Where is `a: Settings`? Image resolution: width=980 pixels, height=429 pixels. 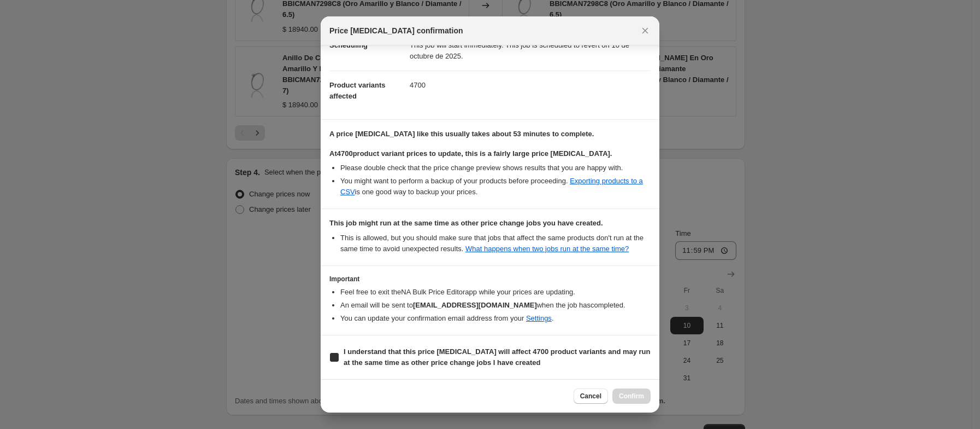
a: Settings is located at coordinates (539, 318).